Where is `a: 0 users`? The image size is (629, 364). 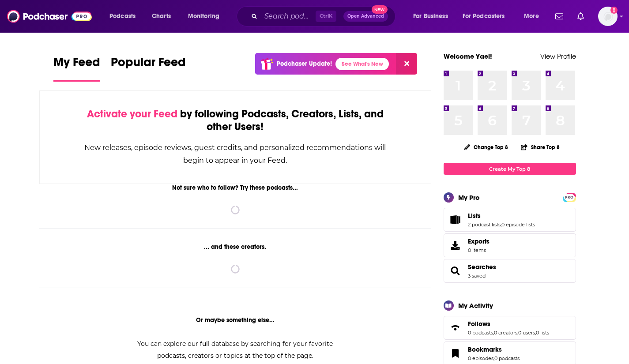
a: 0 users is located at coordinates (527, 333).